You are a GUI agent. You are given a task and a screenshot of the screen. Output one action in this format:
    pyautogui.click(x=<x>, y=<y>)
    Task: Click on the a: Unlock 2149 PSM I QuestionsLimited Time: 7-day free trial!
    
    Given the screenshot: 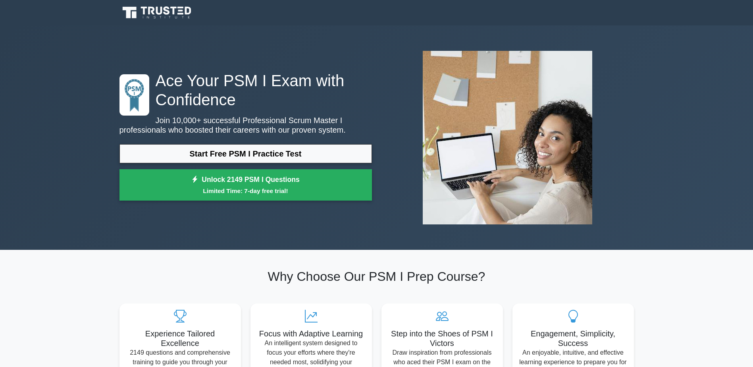 What is the action you would take?
    pyautogui.click(x=246, y=185)
    